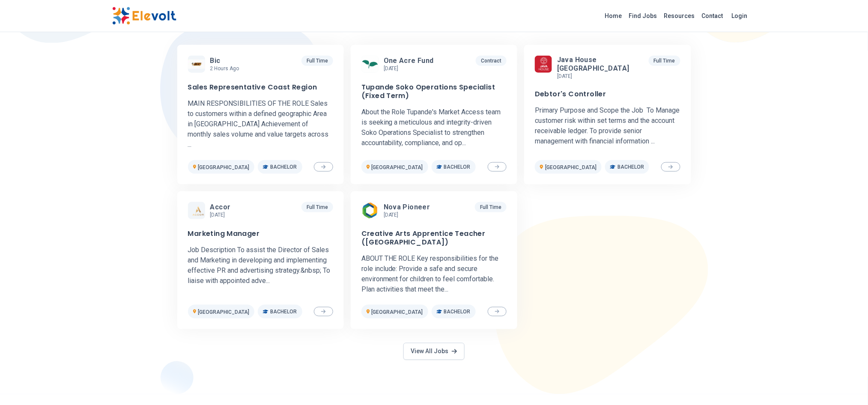 This screenshot has height=405, width=868. What do you see at coordinates (370, 64) in the screenshot?
I see `img: One Acre Fund` at bounding box center [370, 64].